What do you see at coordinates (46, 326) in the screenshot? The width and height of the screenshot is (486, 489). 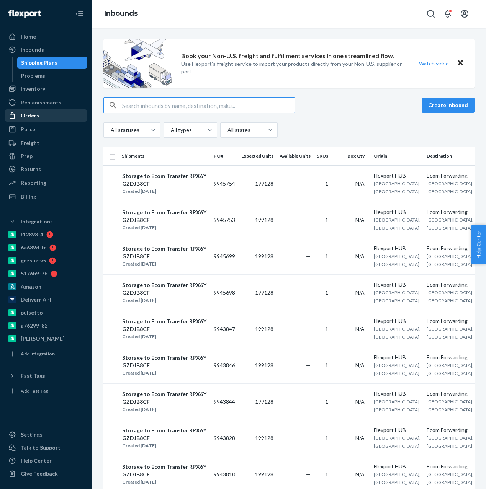 I see `a: a76299-82` at bounding box center [46, 326].